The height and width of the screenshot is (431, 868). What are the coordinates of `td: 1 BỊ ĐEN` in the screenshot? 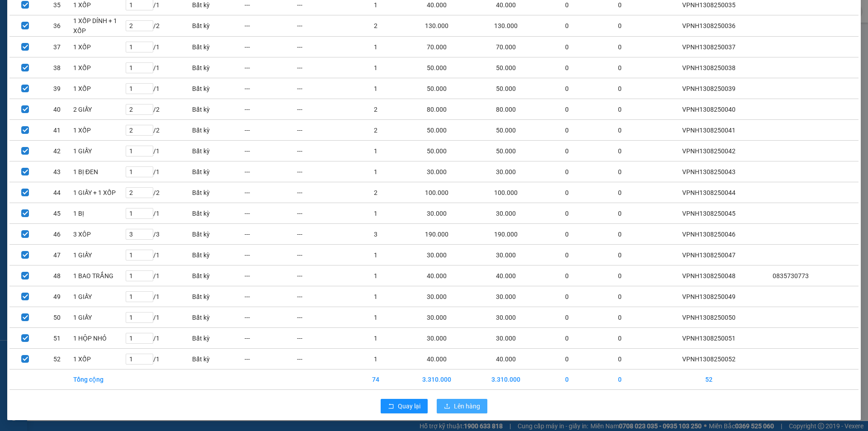 It's located at (99, 172).